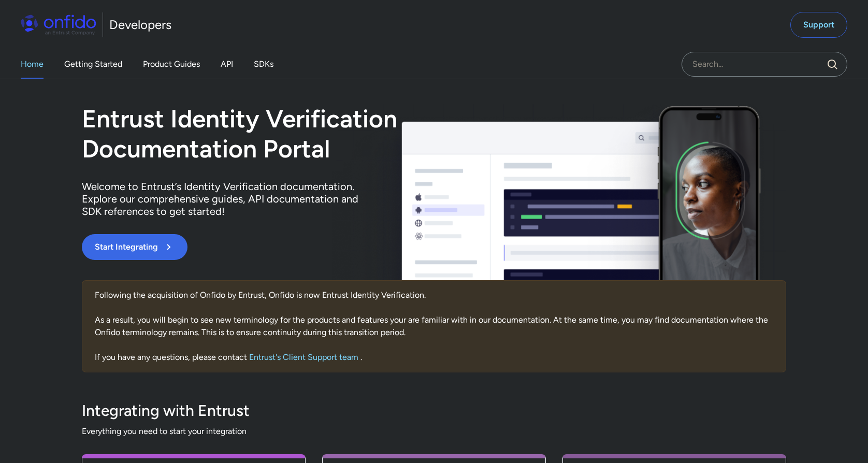 This screenshot has height=463, width=868. Describe the element at coordinates (434, 432) in the screenshot. I see `span: Everything you need to start your integration` at that location.